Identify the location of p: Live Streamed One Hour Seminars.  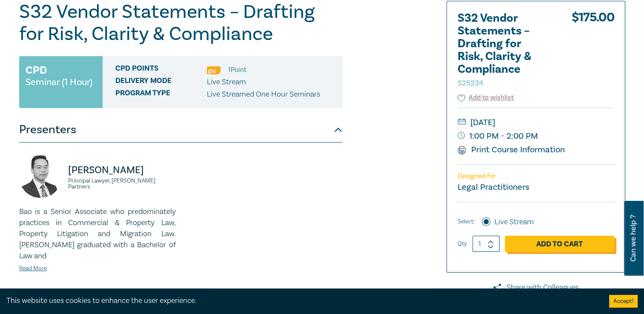
(263, 94).